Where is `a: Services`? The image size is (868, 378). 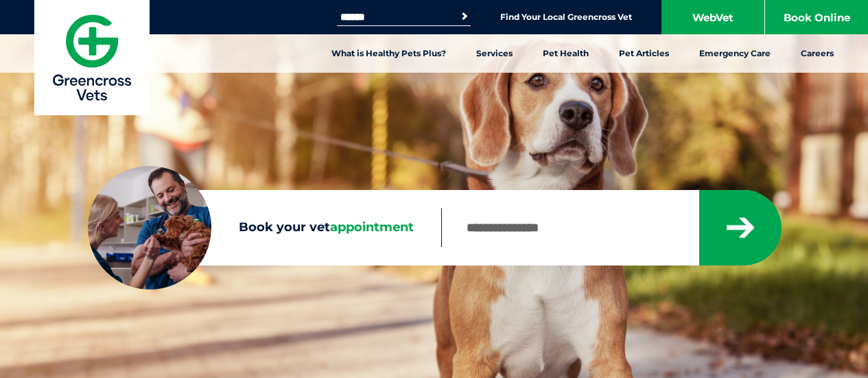
a: Services is located at coordinates (494, 53).